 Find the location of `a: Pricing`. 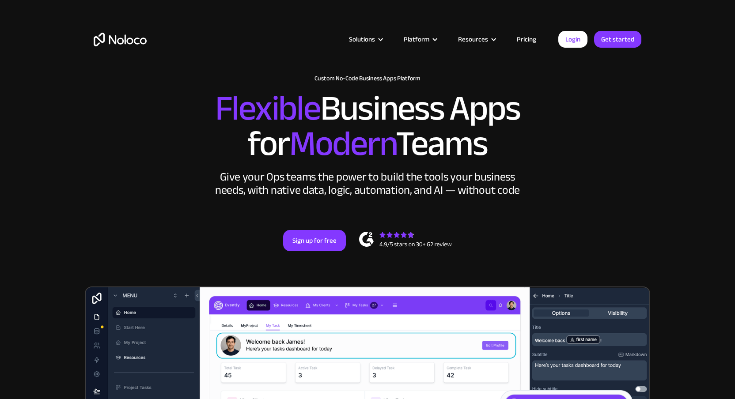

a: Pricing is located at coordinates (527, 39).